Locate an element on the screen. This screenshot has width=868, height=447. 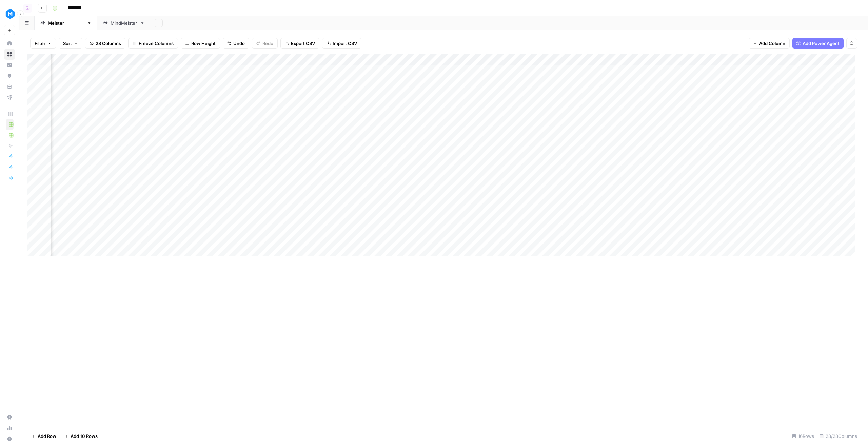
button: Workspace: MeisterTask is located at coordinates (10, 14).